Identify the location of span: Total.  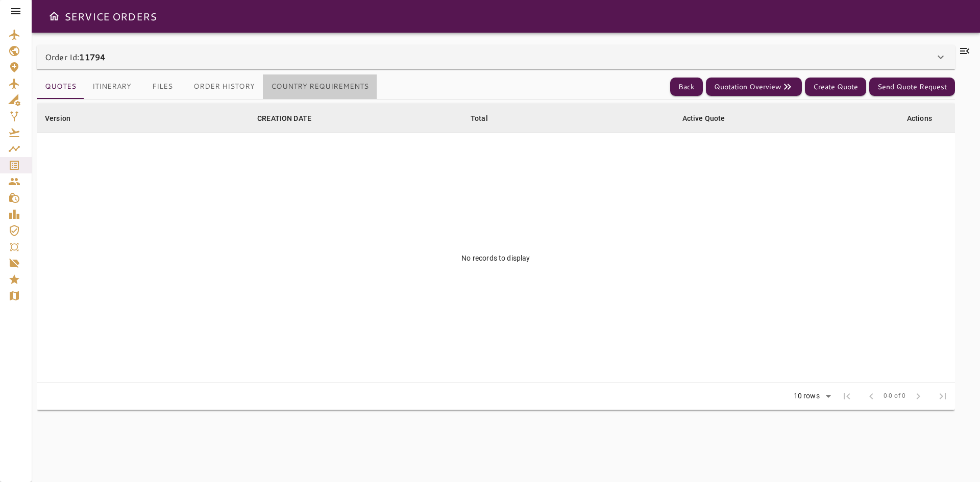
(486, 118).